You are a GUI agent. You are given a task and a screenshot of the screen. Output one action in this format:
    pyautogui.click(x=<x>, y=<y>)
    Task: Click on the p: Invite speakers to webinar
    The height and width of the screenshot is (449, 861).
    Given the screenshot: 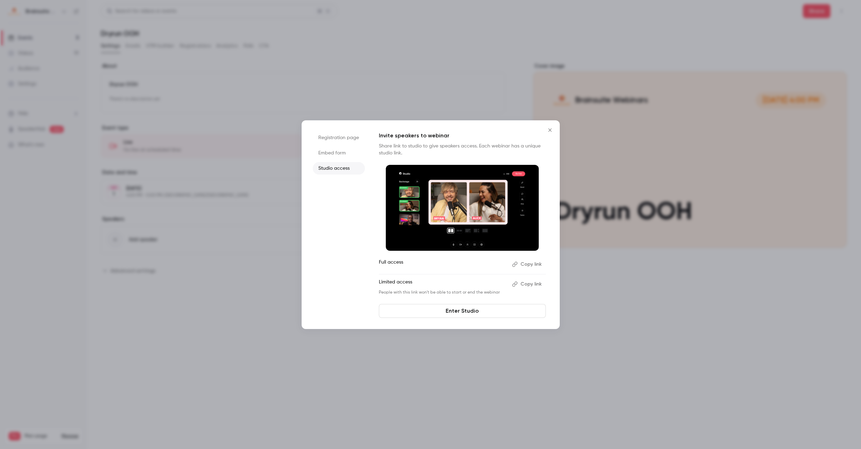 What is the action you would take?
    pyautogui.click(x=463, y=136)
    